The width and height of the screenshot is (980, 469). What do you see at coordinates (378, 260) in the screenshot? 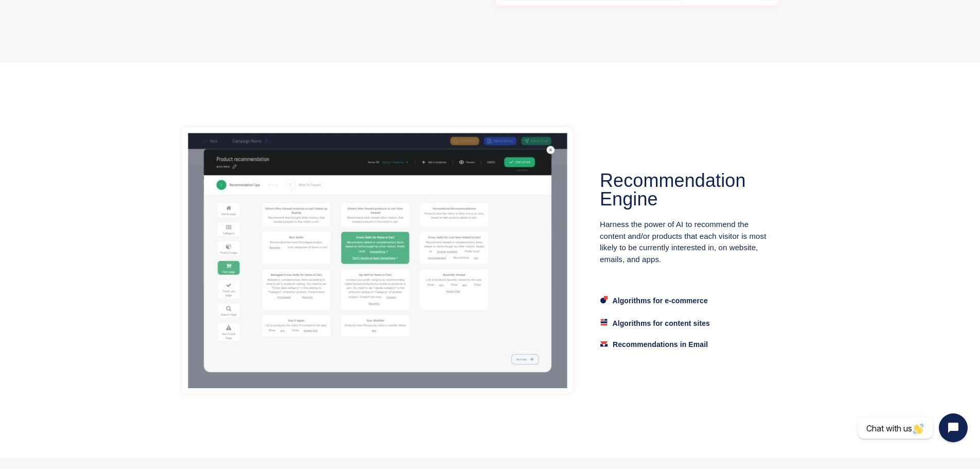
I see `img: Product recommendation scaled` at bounding box center [378, 260].